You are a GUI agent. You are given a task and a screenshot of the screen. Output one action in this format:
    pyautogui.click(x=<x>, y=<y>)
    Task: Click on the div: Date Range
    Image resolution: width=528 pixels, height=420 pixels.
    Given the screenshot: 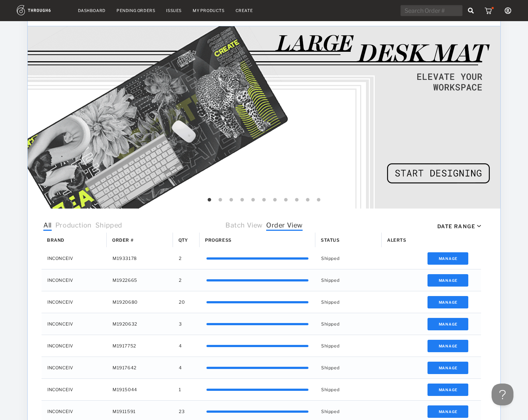 What is the action you would take?
    pyautogui.click(x=456, y=226)
    